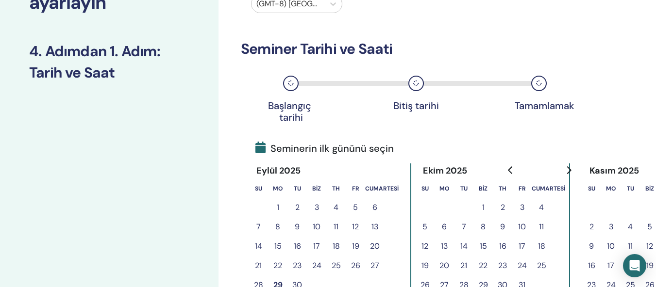  I want to click on font: 14, so click(464, 246).